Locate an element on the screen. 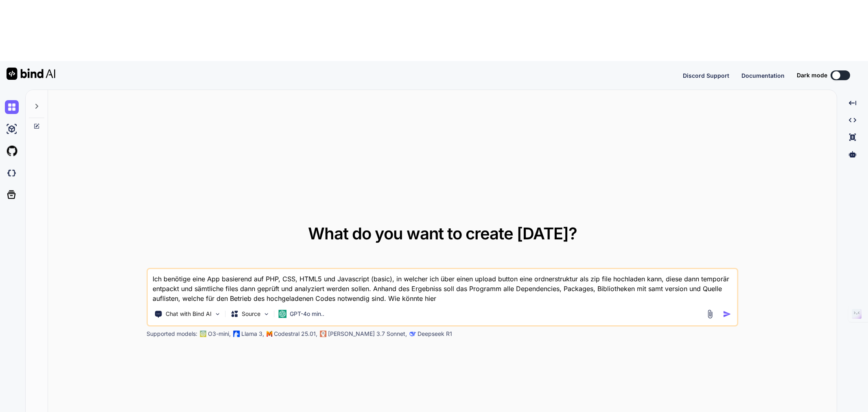 The image size is (868, 412). img: githubLight is located at coordinates (12, 151).